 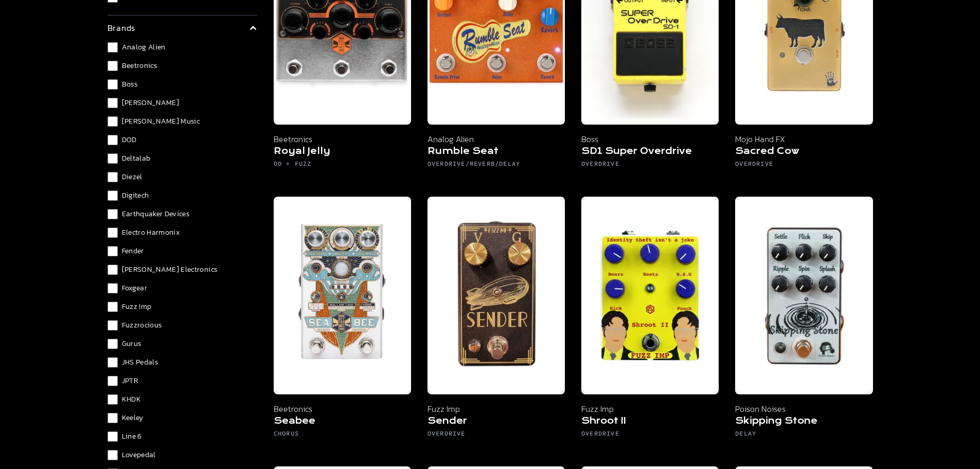 What do you see at coordinates (112, 343) in the screenshot?
I see `input: Gurus` at bounding box center [112, 343].